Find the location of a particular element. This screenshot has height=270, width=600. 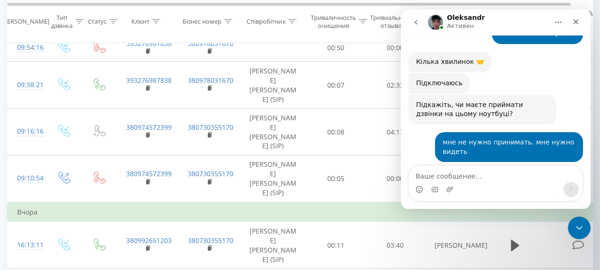

button: Средство выбора эмодзи is located at coordinates (19, 180).